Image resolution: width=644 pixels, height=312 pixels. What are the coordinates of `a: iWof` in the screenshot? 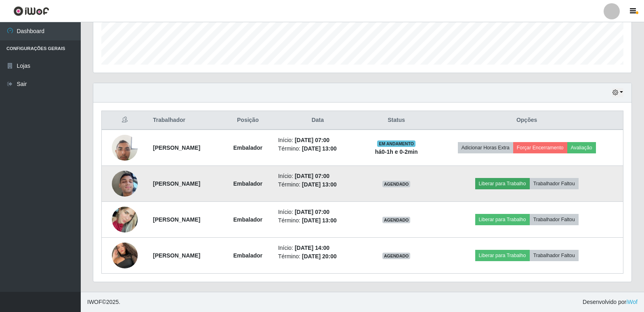 It's located at (632, 302).